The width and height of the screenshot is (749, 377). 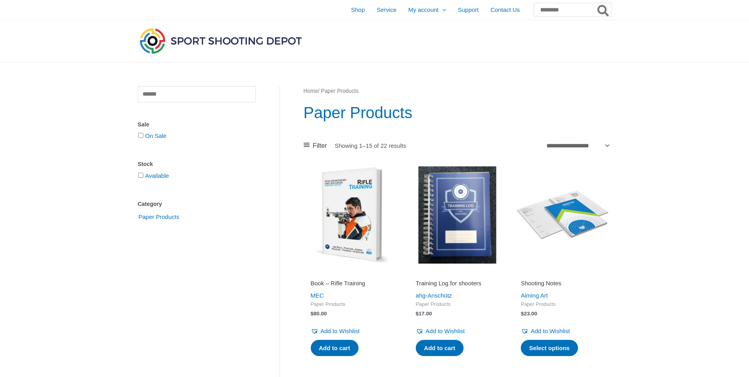 I want to click on a: Select options for “Shooting Notes”, so click(x=549, y=348).